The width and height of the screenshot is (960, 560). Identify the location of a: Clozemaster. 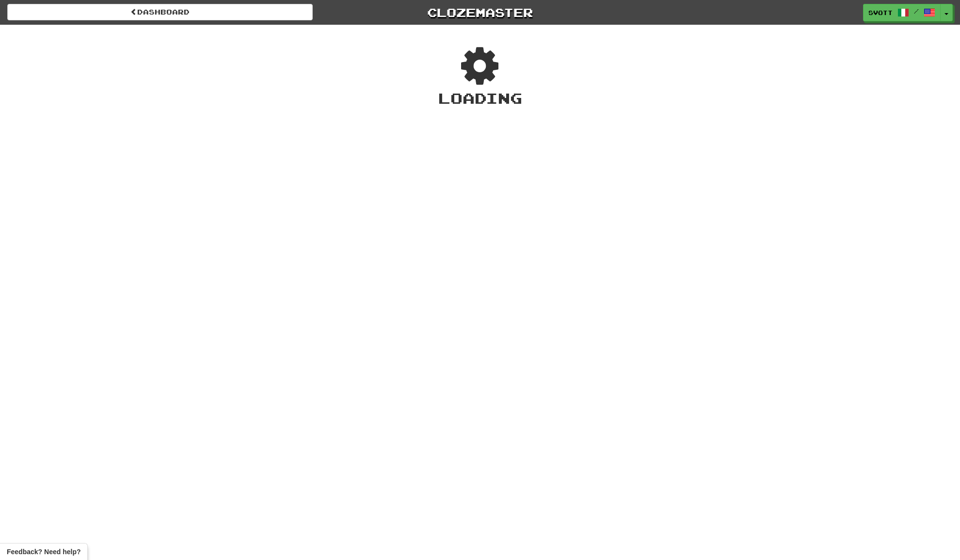
(480, 12).